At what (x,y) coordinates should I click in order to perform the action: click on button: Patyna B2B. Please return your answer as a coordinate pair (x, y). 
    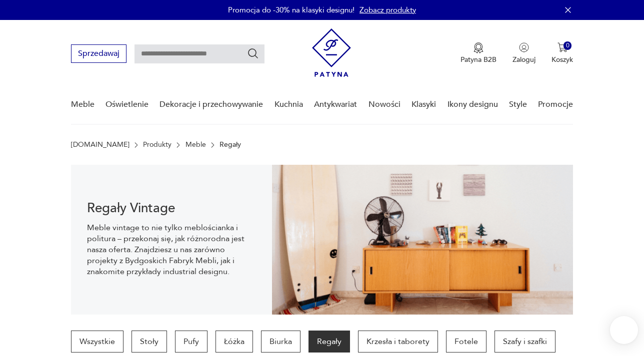
    Looking at the image, I should click on (479, 54).